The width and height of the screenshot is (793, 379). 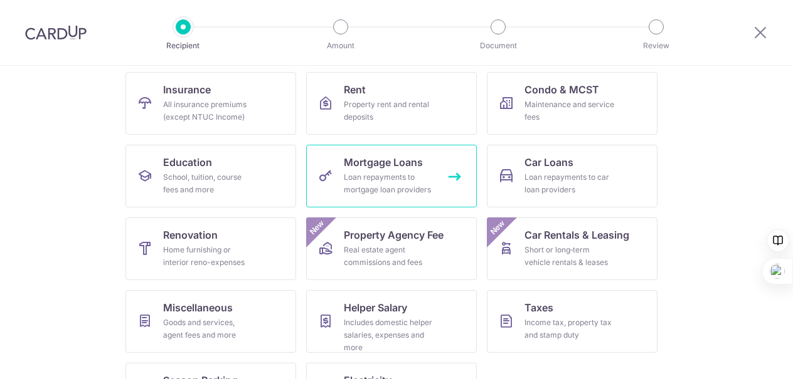 I want to click on a: RenovationHome furnishing or interior reno-expenses, so click(x=211, y=249).